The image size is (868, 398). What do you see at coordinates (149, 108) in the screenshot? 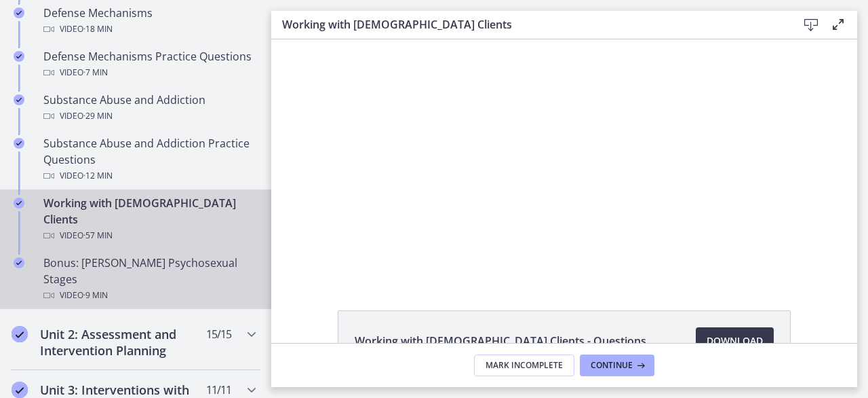
I see `div: Substance Abuse and Addiction` at bounding box center [149, 108].